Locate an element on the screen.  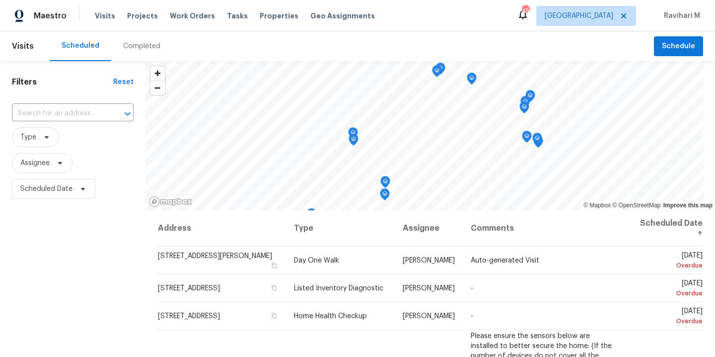
span: Geo Assignments is located at coordinates (343, 16).